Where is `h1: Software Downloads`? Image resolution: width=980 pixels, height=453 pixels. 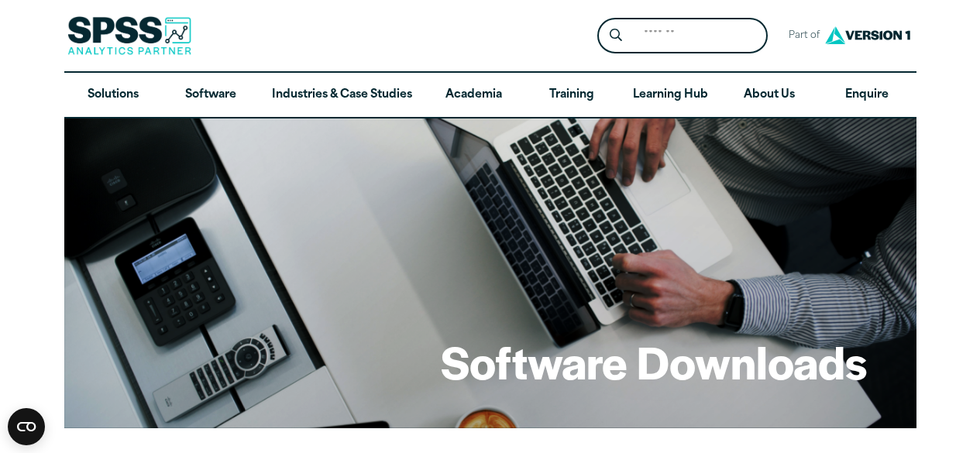
h1: Software Downloads is located at coordinates (654, 362).